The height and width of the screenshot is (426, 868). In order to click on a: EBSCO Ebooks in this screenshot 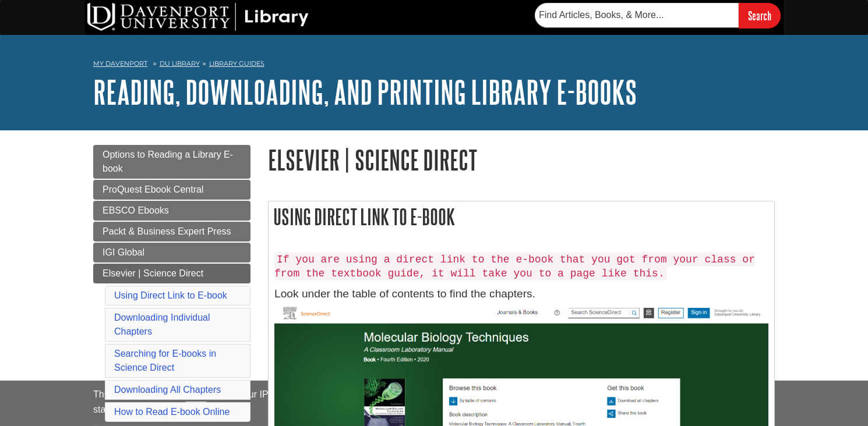, I will do `click(172, 211)`.